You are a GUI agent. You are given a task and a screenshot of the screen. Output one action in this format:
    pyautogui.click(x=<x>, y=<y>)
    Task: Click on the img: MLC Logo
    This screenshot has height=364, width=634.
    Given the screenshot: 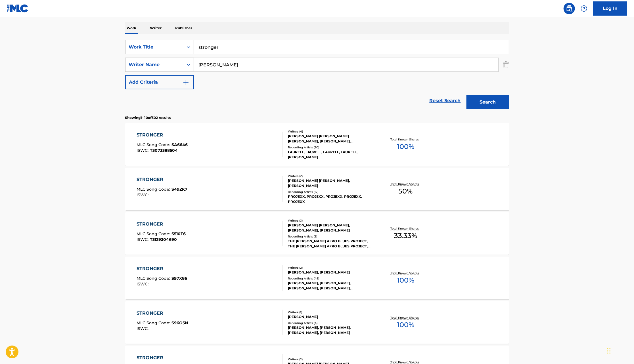 What is the action you would take?
    pyautogui.click(x=17, y=8)
    